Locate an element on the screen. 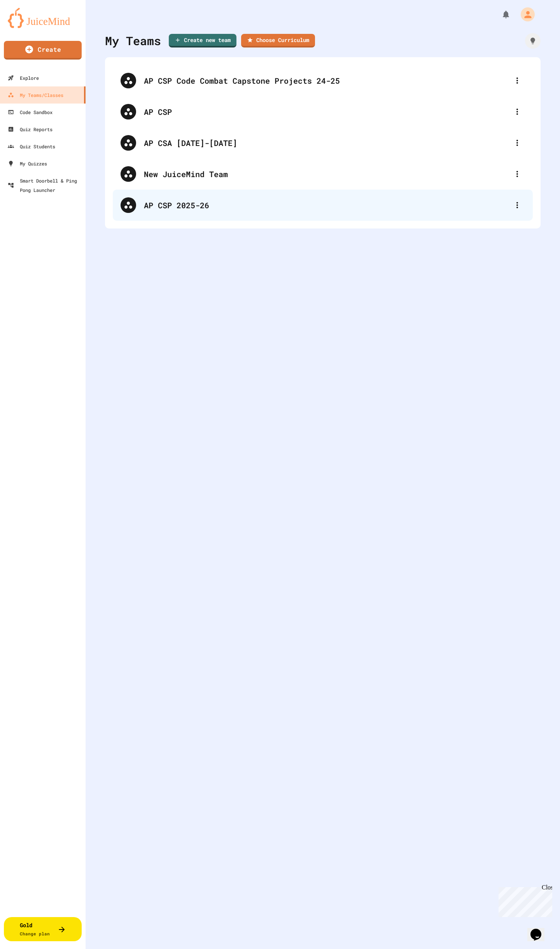  div: Explore is located at coordinates (23, 78).